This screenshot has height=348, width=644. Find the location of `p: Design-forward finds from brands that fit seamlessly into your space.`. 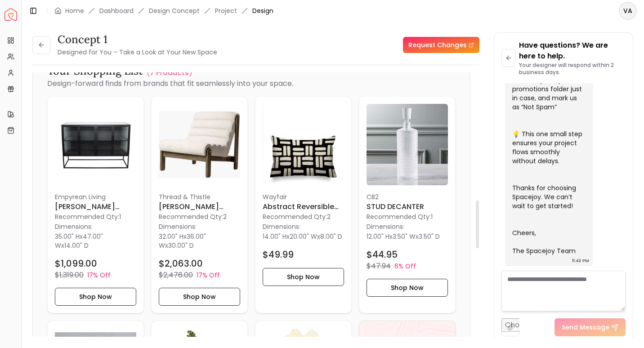

p: Design-forward finds from brands that fit seamlessly into your space. is located at coordinates (251, 84).